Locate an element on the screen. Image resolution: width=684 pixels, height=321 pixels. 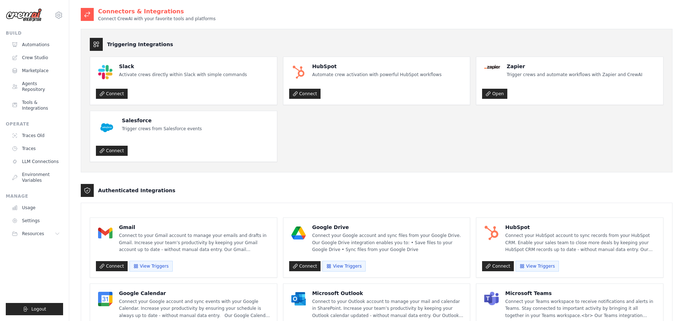
a: Settings is located at coordinates (36, 221).